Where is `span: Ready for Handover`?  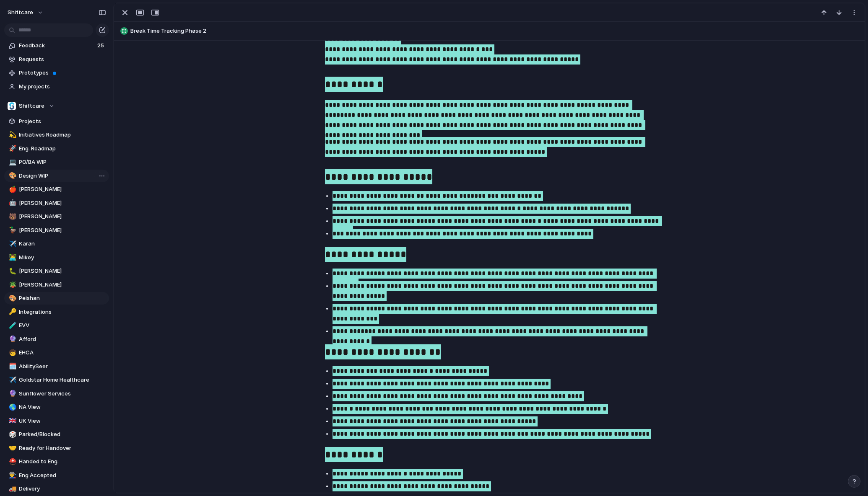
span: Ready for Handover is located at coordinates (62, 449).